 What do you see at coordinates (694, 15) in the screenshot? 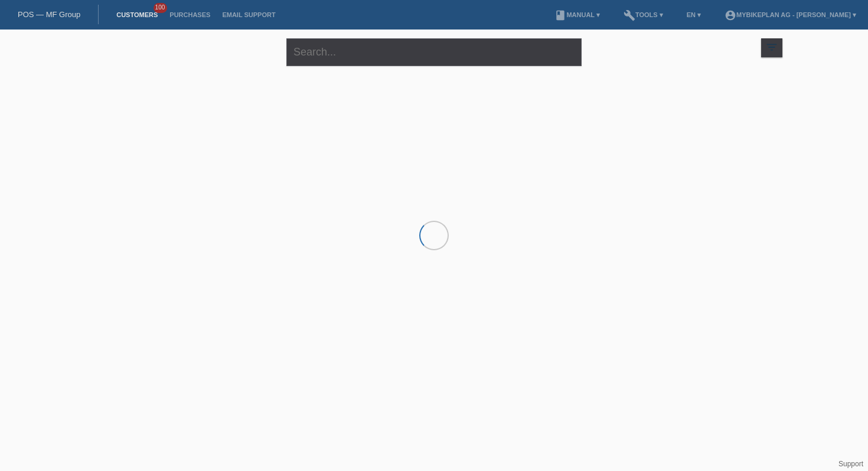
I see `a: EN ▾` at bounding box center [694, 15].